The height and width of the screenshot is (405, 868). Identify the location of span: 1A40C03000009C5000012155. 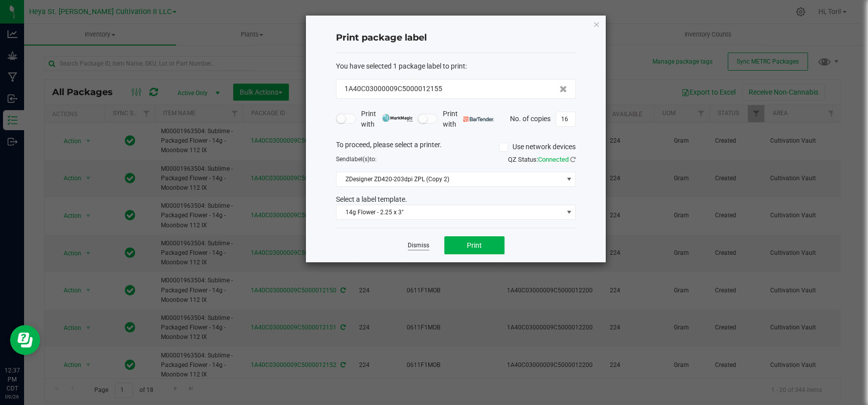
(393, 88).